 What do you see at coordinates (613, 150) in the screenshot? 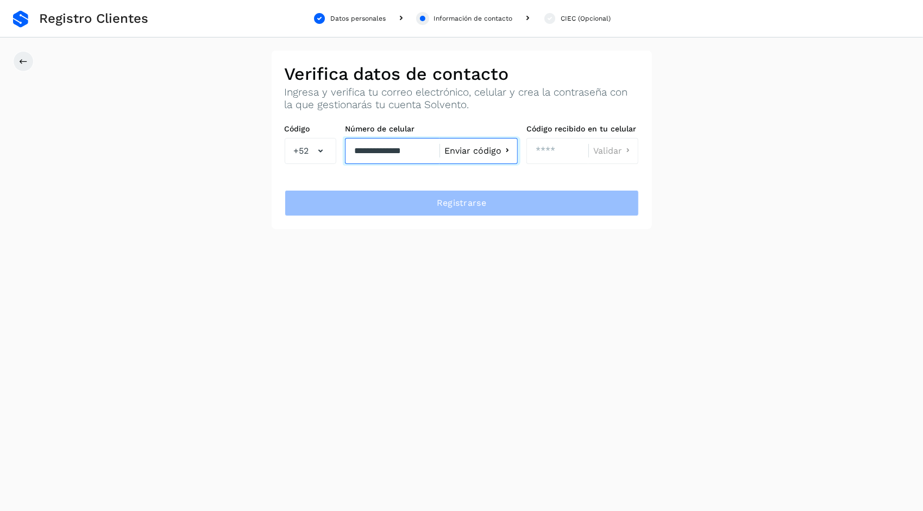
I see `button: Validar` at bounding box center [613, 150].